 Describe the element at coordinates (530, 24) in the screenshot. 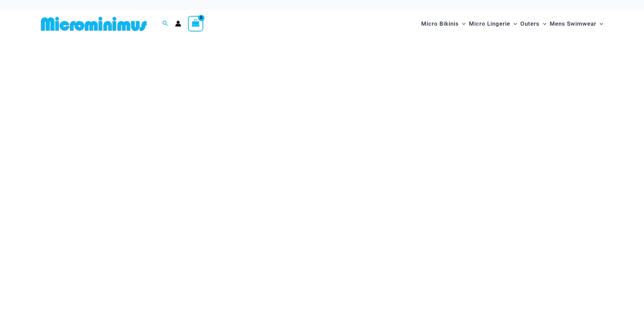

I see `span: Outers` at that location.